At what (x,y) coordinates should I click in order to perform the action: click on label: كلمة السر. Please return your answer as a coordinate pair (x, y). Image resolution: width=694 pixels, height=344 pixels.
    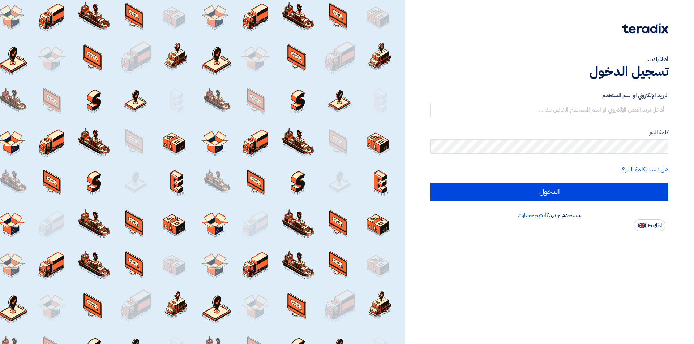
    Looking at the image, I should click on (549, 133).